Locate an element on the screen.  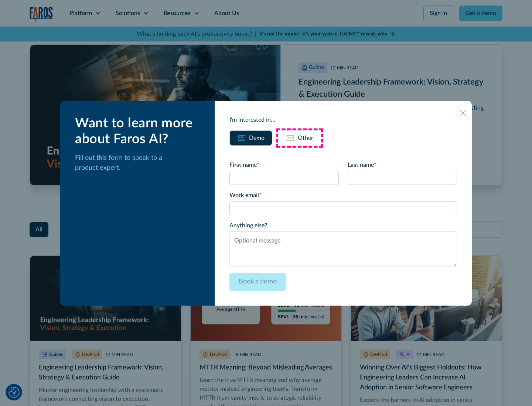
input: Book a demo is located at coordinates (258, 282).